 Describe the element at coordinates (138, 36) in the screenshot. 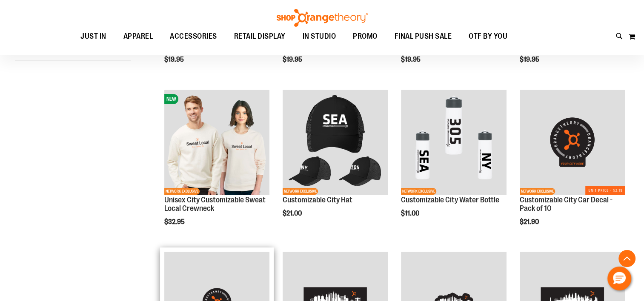

I see `span: APPAREL` at that location.